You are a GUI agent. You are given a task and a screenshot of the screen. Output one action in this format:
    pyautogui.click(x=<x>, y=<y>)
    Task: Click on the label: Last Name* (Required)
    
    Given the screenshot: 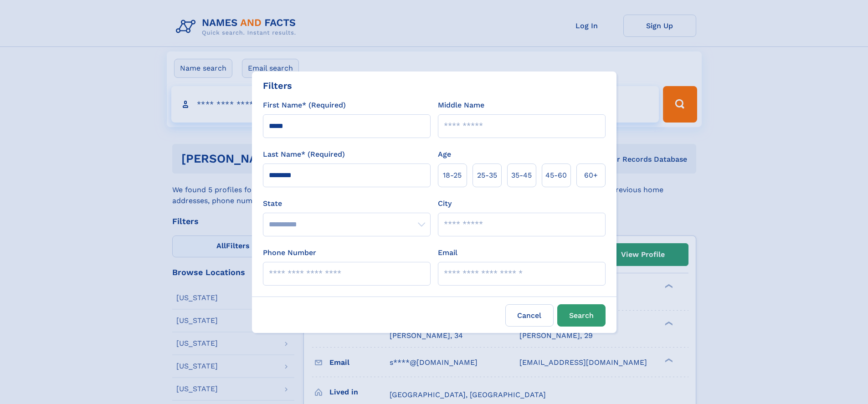 What is the action you would take?
    pyautogui.click(x=304, y=155)
    